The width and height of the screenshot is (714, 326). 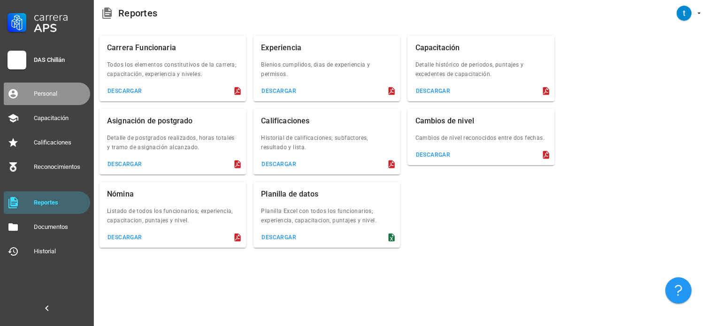 I want to click on a: Reconocimientos, so click(x=47, y=167).